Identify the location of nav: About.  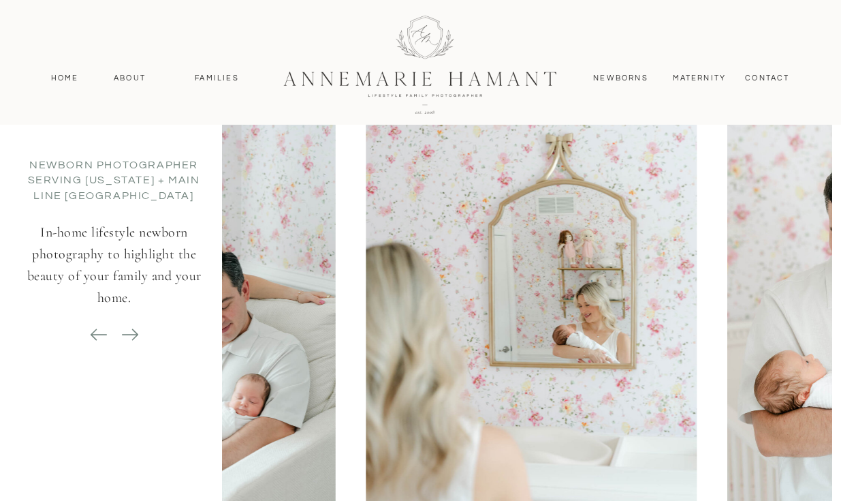
(130, 78).